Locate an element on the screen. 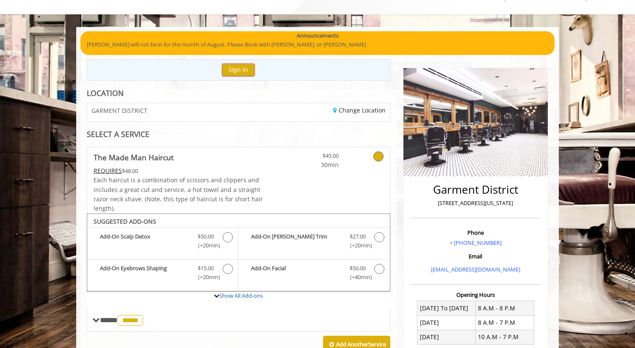 The width and height of the screenshot is (635, 348). span: $27.00 is located at coordinates (358, 237).